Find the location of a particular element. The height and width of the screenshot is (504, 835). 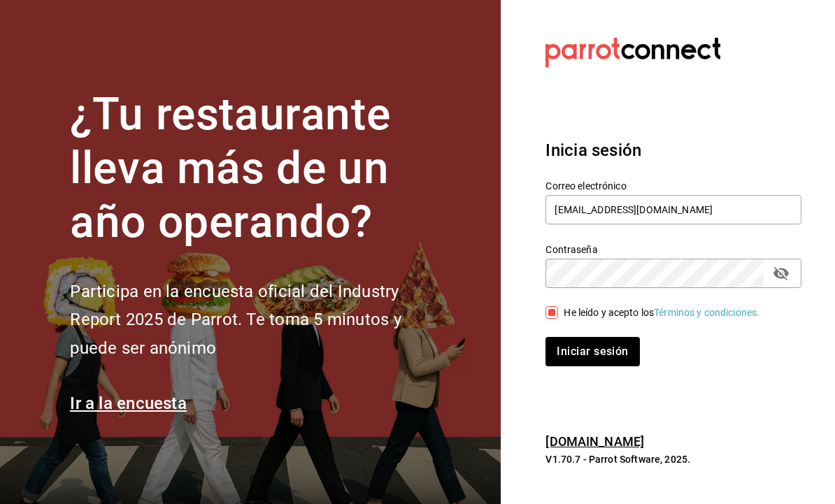

input: Ingresa tu correo electrónico is located at coordinates (674, 210).